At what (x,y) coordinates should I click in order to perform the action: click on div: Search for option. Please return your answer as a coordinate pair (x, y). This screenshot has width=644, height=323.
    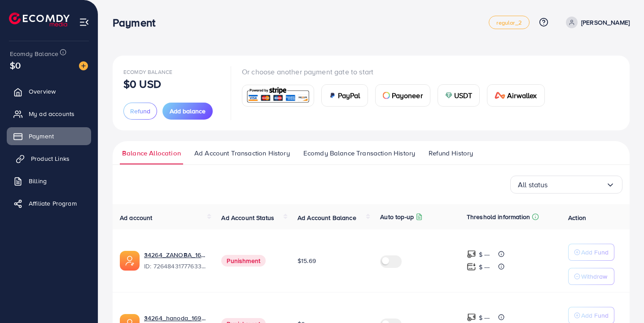
    Looking at the image, I should click on (566, 185).